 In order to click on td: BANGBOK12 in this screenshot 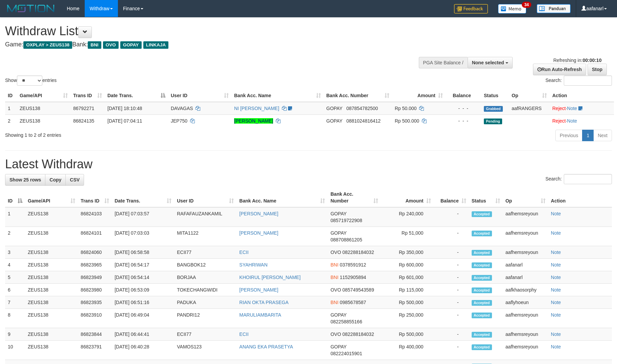, I will do `click(205, 265)`.